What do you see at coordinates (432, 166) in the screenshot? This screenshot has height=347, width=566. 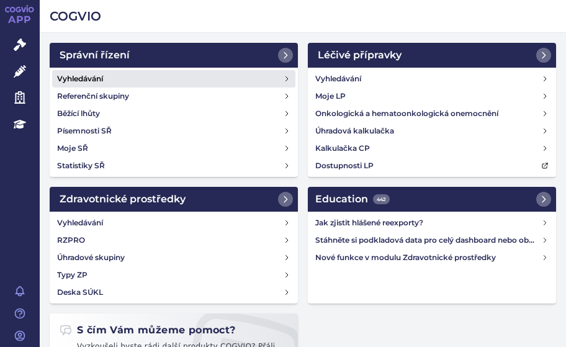 I see `a: Dostupnosti LP` at bounding box center [432, 166].